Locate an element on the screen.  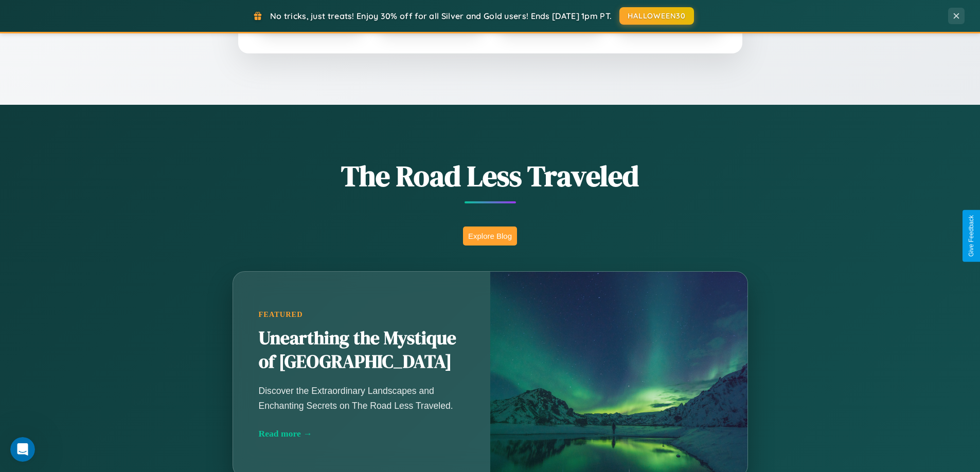
button: Explore Blog is located at coordinates (490, 236).